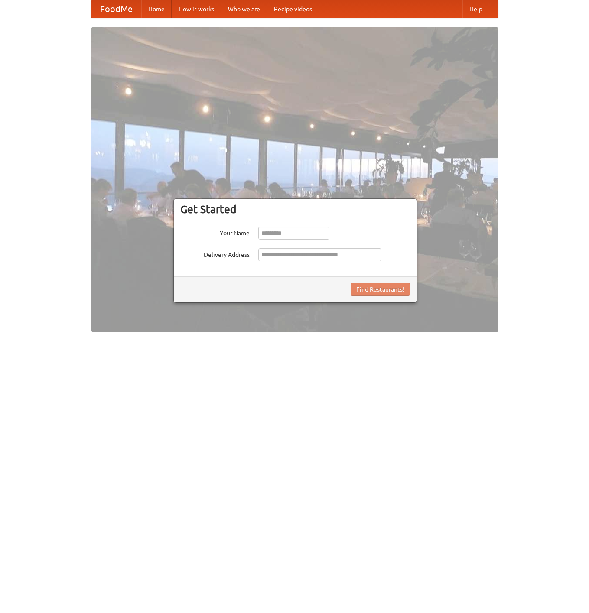  I want to click on a: How it works, so click(196, 9).